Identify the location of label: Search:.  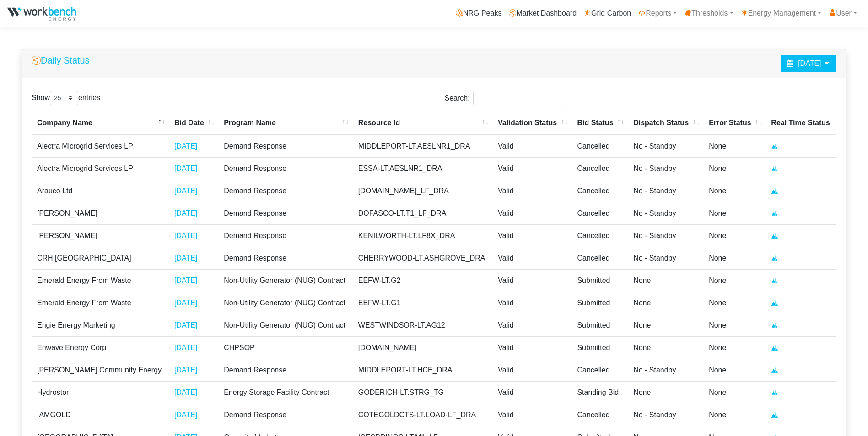
(503, 98).